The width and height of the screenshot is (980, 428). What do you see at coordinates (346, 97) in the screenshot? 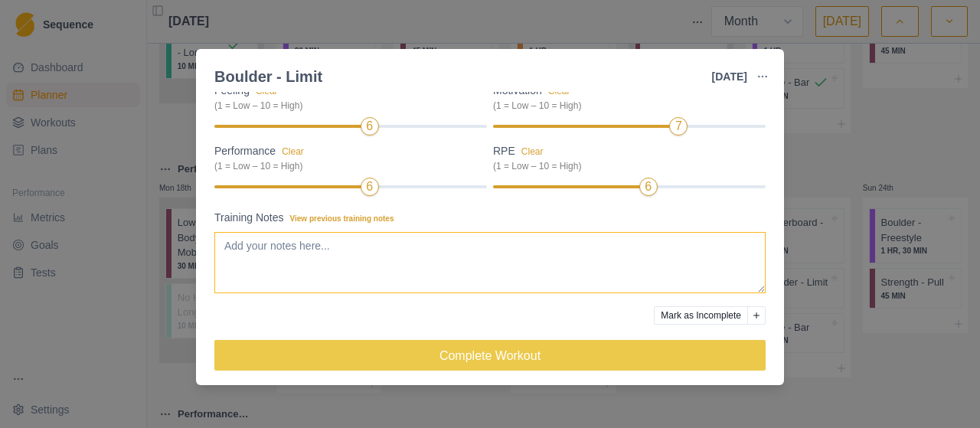
I see `label: Feeling` at bounding box center [346, 97].